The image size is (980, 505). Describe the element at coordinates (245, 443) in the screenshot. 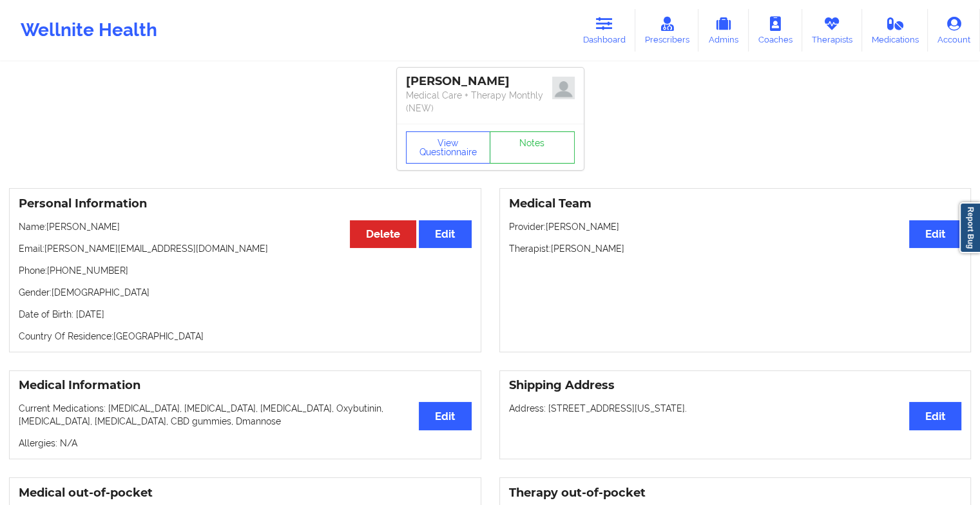

I see `p: Allergies: N/A` at that location.